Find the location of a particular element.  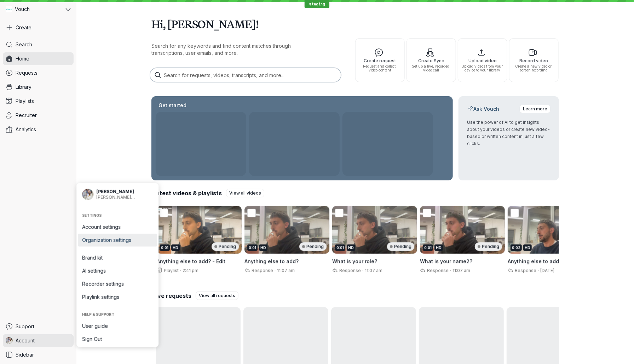

h2: Live requests is located at coordinates (172, 296).